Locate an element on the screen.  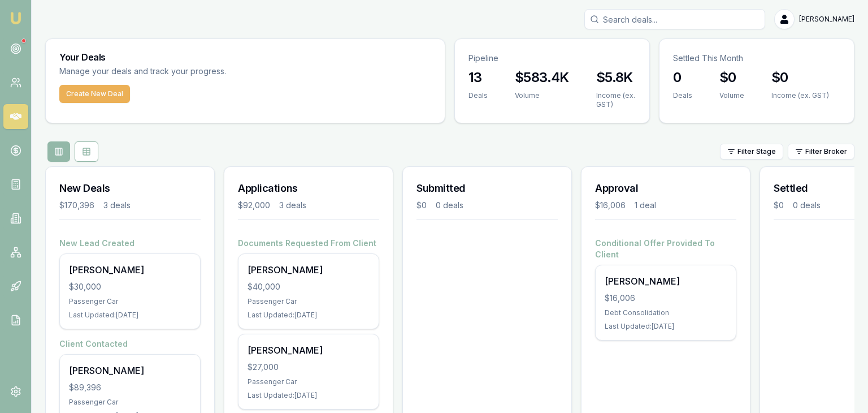
h3: 0 is located at coordinates (683, 77).